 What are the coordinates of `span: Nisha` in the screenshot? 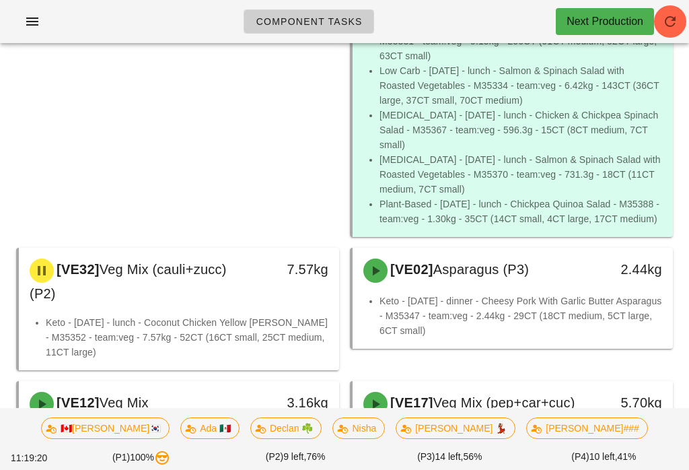 It's located at (359, 428).